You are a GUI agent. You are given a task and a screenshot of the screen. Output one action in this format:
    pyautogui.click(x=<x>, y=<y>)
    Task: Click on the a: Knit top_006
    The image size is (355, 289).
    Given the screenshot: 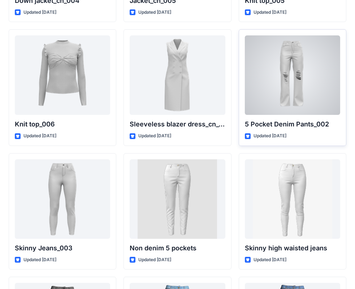 What is the action you would take?
    pyautogui.click(x=62, y=75)
    